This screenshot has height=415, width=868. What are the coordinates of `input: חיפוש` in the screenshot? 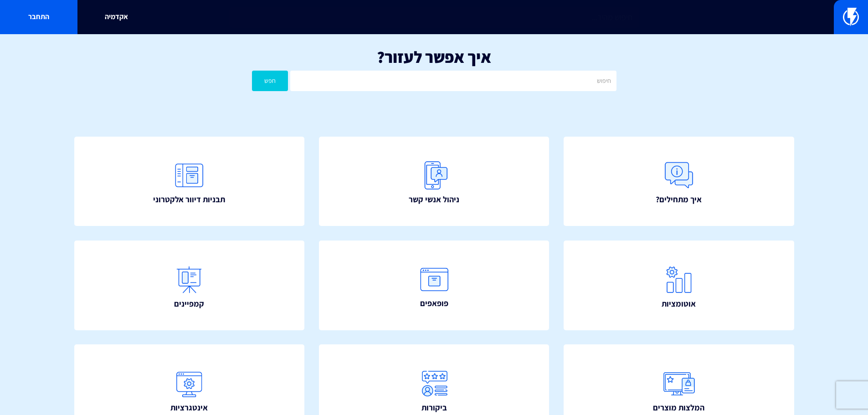 It's located at (453, 81).